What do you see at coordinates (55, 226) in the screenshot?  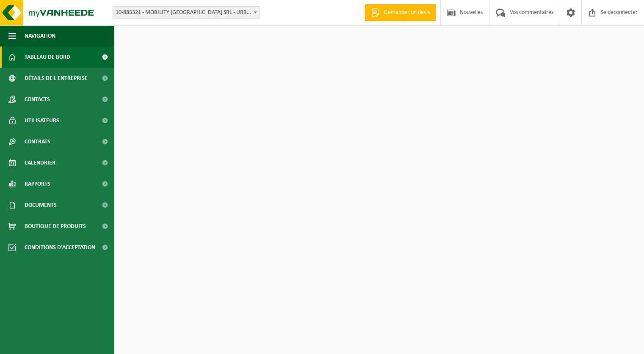 I see `font: Boutique de produits` at bounding box center [55, 226].